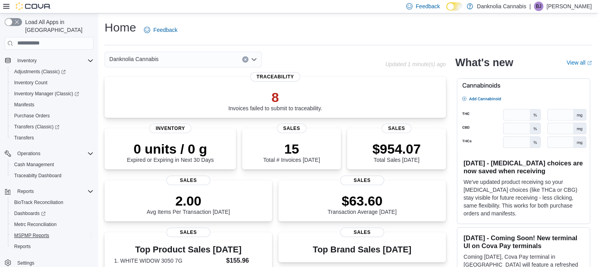 The width and height of the screenshot is (598, 267). Describe the element at coordinates (52, 116) in the screenshot. I see `span: Purchase Orders` at that location.